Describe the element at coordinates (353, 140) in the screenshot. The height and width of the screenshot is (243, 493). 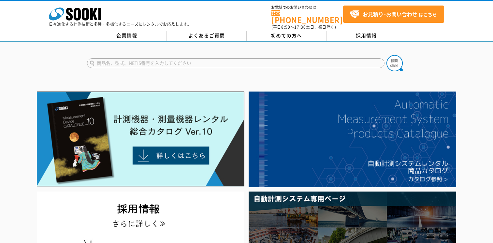
I see `img: 自動計測システムカタログ` at that location.